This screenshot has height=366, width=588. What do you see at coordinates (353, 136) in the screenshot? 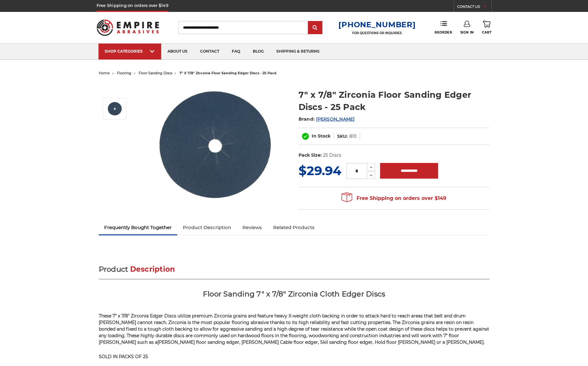
I see `dd: 810` at bounding box center [353, 136].